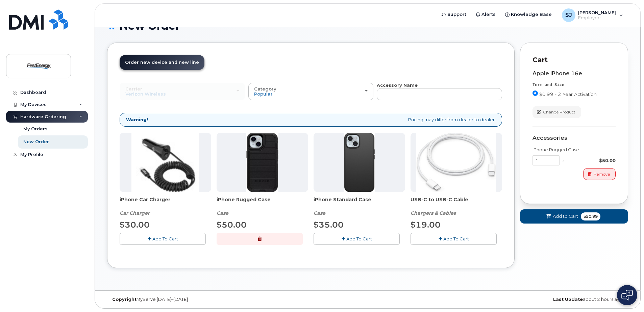 Image resolution: width=644 pixels, height=312 pixels. What do you see at coordinates (359, 163) in the screenshot?
I see `img: Symmetry.jpg` at bounding box center [359, 163].